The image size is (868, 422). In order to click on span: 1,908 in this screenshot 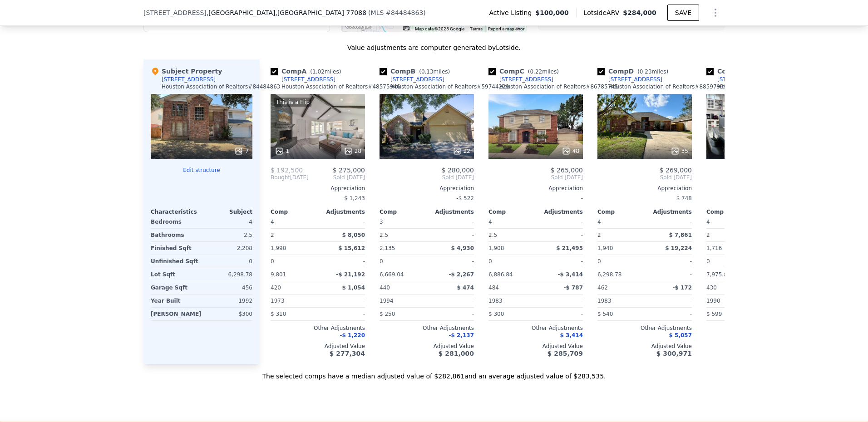, I will do `click(496, 249)`.